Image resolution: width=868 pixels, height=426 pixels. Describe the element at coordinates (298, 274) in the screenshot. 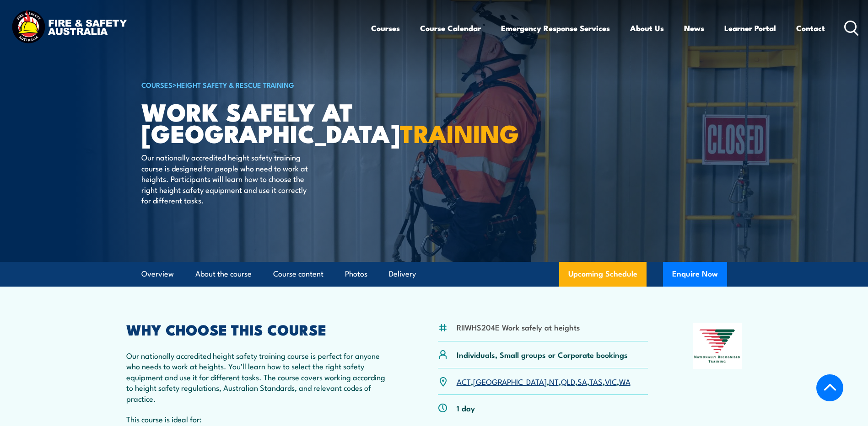

I see `a: Course content` at that location.